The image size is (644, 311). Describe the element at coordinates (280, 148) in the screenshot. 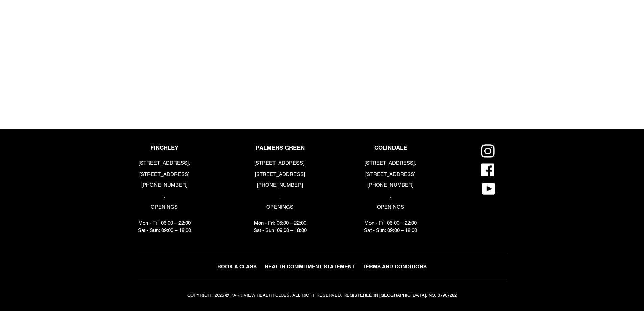

I see `p: PALMERS GREEN` at that location.